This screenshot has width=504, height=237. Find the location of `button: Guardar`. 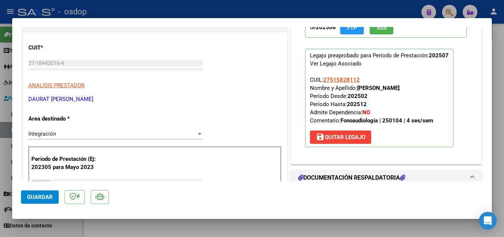

button: Guardar is located at coordinates (40, 197).